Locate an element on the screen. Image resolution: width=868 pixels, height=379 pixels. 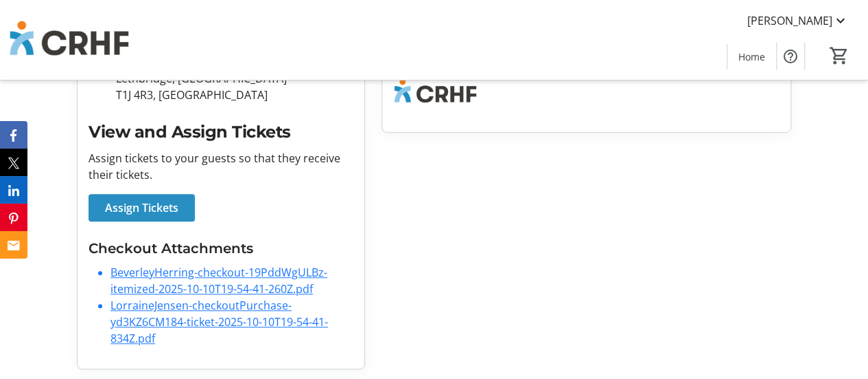
span: Home is located at coordinates (751, 56).